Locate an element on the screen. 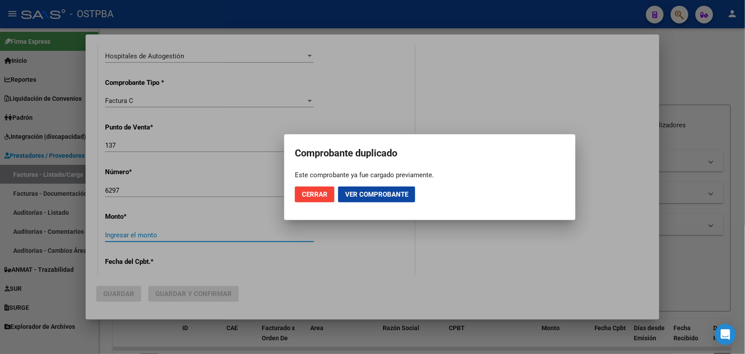  h2: Comprobante duplicado is located at coordinates (430, 153).